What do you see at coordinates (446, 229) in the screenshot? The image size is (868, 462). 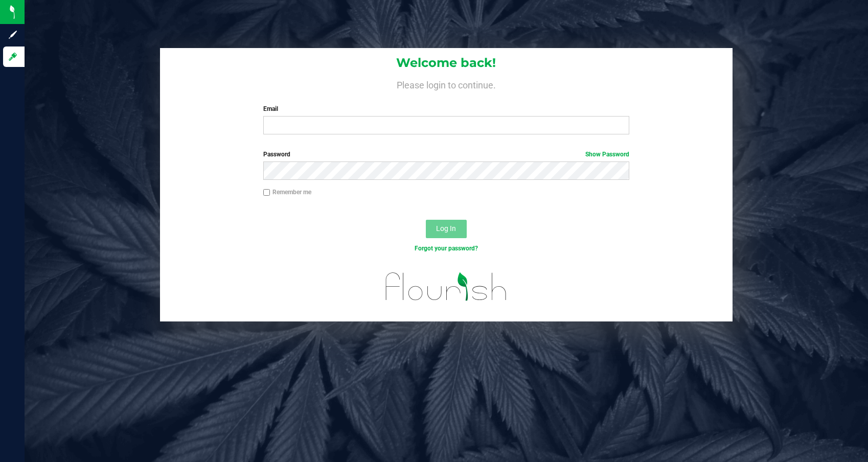 I see `button: Log In` at bounding box center [446, 229].